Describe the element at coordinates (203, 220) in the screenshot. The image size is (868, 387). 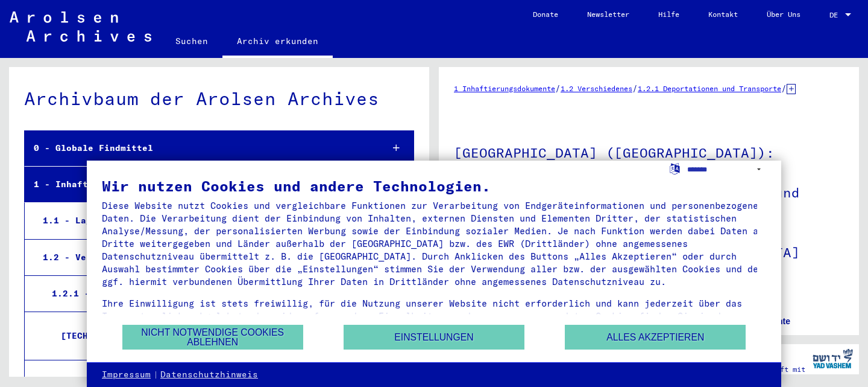
I see `div: 1.1 - Lager und Ghettos` at that location.